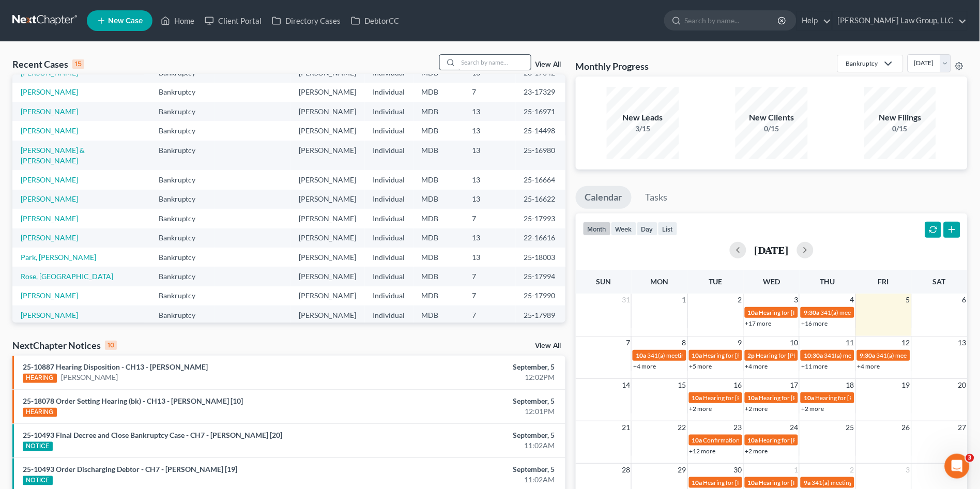 This screenshot has width=980, height=489. I want to click on a: Calendar, so click(603, 198).